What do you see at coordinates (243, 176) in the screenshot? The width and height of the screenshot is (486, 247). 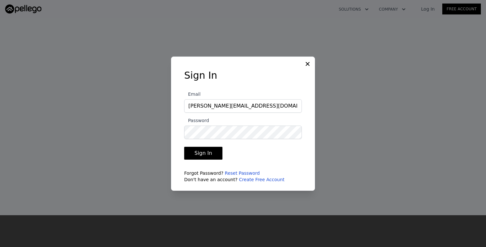 I see `div: Forgot Password? Don't have an account?` at bounding box center [243, 176].